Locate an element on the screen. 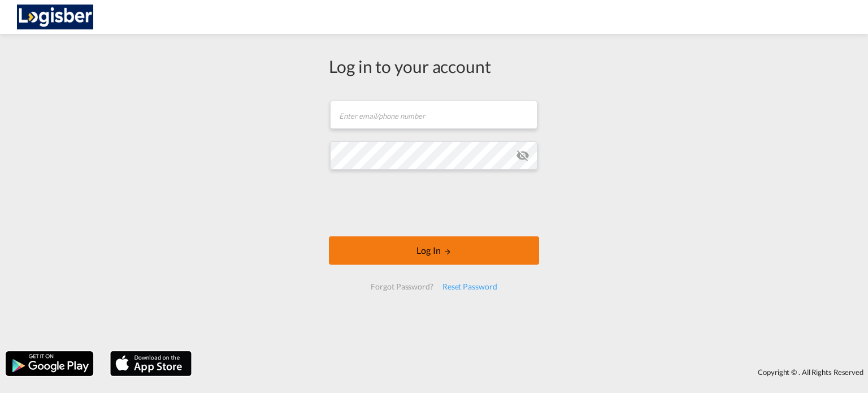 This screenshot has width=868, height=393. input: Enter email/phone number is located at coordinates (434, 115).